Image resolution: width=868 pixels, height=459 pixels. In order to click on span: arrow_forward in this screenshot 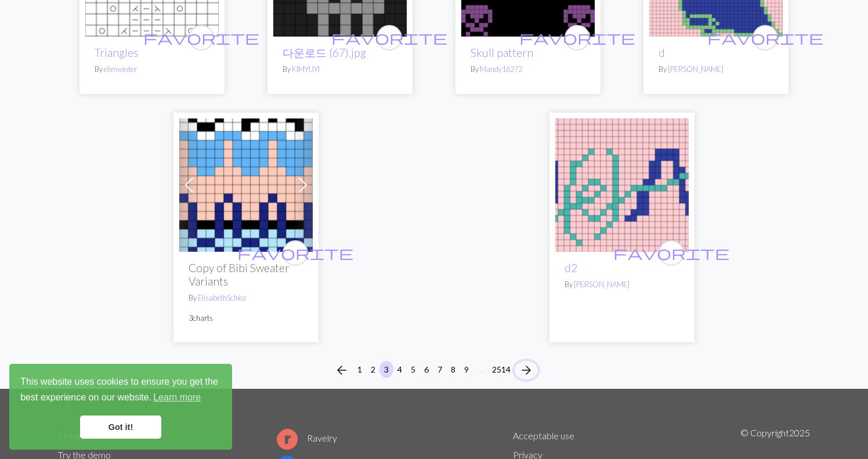, I will do `click(526, 370)`.